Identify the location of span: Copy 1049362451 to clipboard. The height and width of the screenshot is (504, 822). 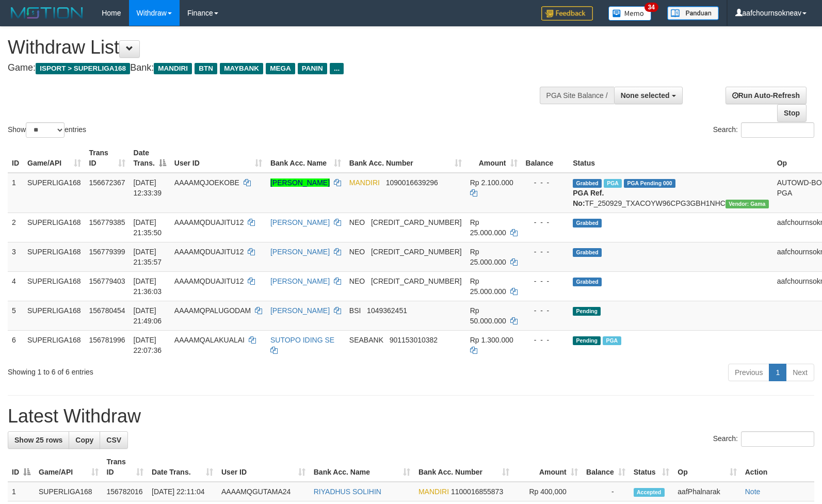
(387, 310).